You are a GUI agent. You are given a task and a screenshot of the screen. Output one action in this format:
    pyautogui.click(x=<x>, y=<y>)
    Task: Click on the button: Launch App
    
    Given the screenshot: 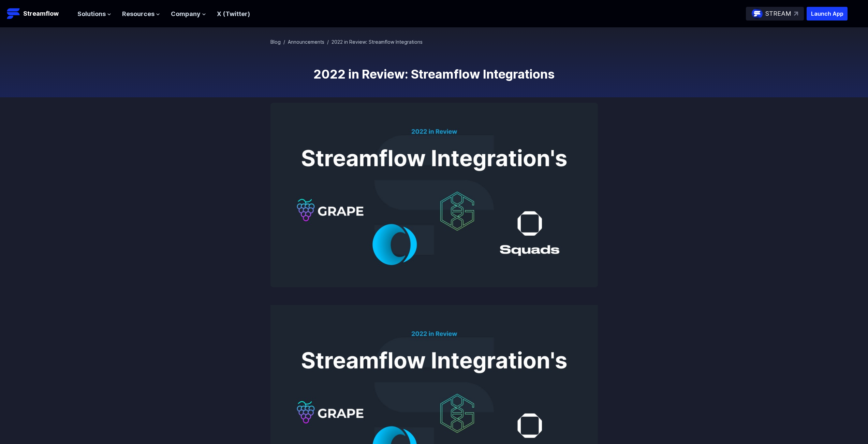 What is the action you would take?
    pyautogui.click(x=827, y=14)
    